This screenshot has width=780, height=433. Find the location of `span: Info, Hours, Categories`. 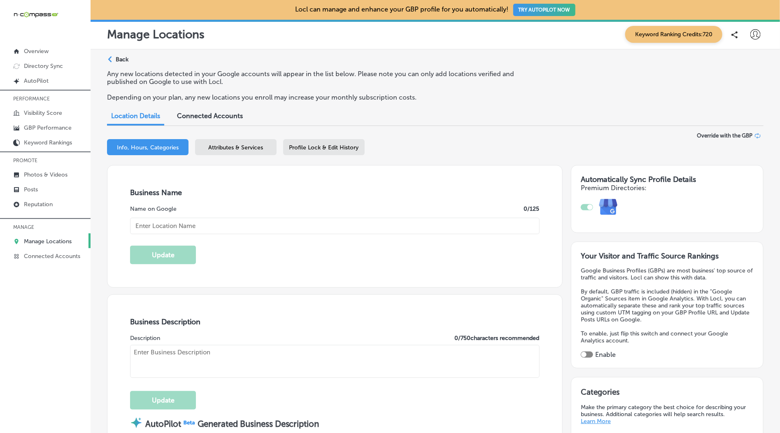

span: Info, Hours, Categories is located at coordinates (148, 147).